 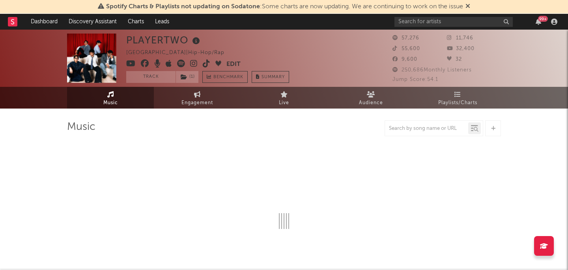 What do you see at coordinates (543, 19) in the screenshot?
I see `div: 99 +` at bounding box center [543, 19].